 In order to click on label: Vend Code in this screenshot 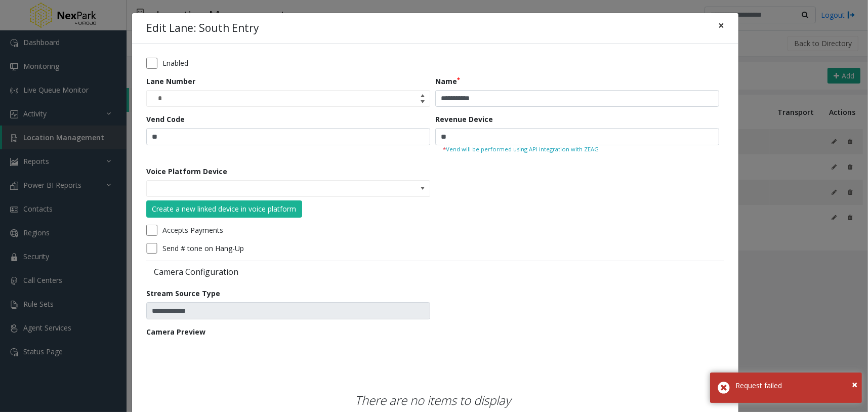, I will do `click(165, 119)`.